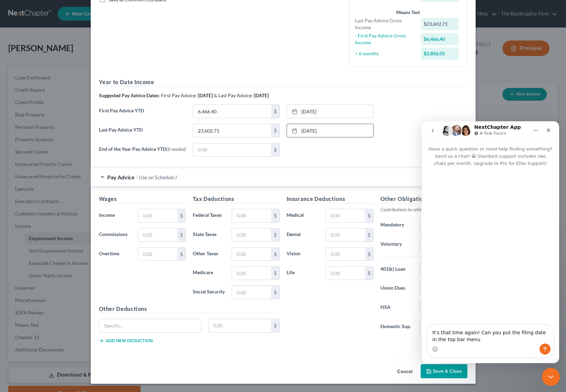 The width and height of the screenshot is (566, 392). Describe the element at coordinates (303, 254) in the screenshot. I see `label: Vision` at that location.